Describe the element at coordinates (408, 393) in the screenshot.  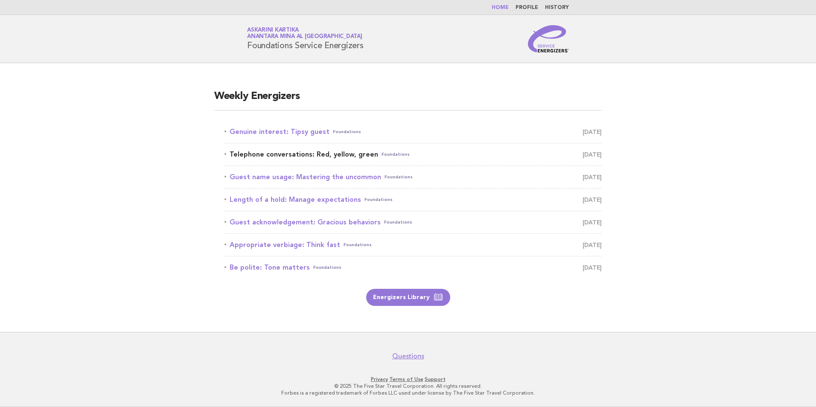
I see `p: Forbes is a registered trademark of Forbes LLC used under license by The Five Star Travel Corpora...` at that location.